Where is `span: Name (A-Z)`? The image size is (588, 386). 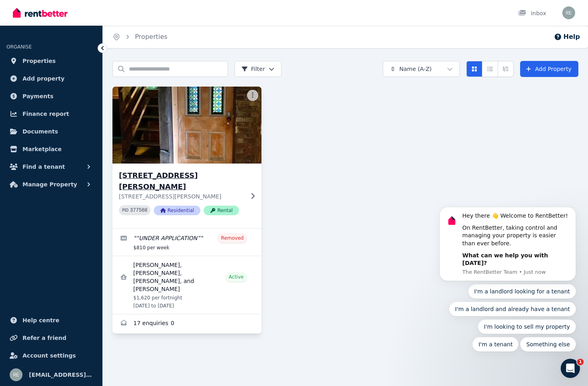 span: Name (A-Z) is located at coordinates (415, 69).